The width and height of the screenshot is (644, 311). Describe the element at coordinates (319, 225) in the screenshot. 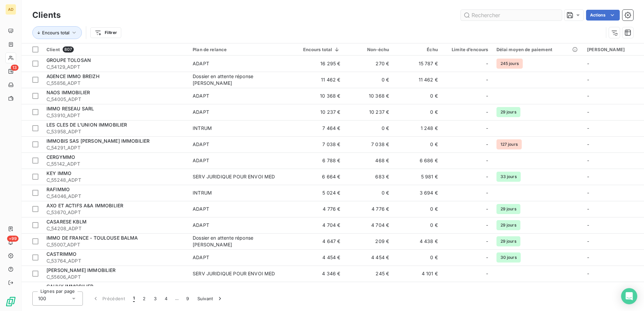

I see `td: 4 704 €` at that location.